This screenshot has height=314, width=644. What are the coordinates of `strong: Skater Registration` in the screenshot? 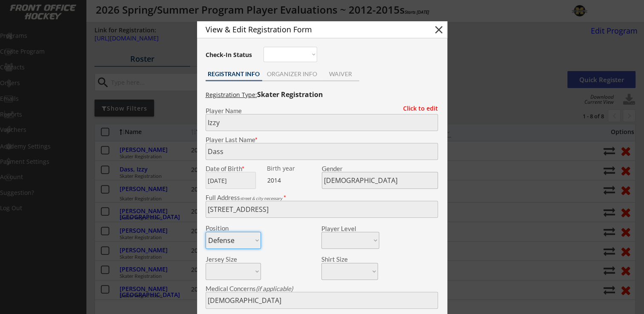 It's located at (290, 94).